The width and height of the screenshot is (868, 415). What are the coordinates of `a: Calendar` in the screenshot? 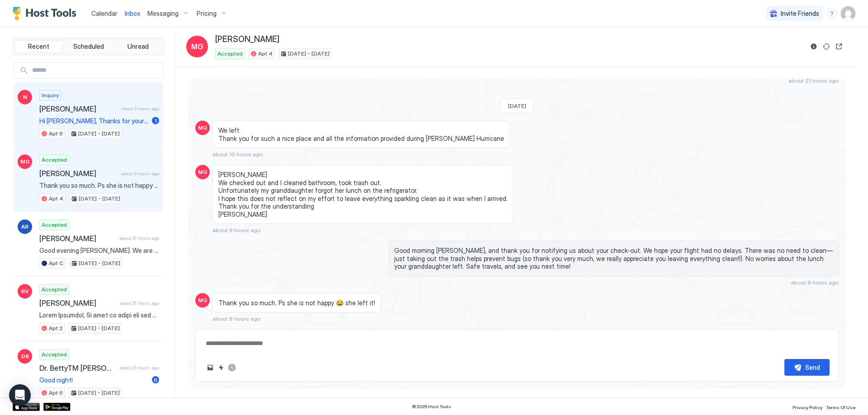 It's located at (104, 13).